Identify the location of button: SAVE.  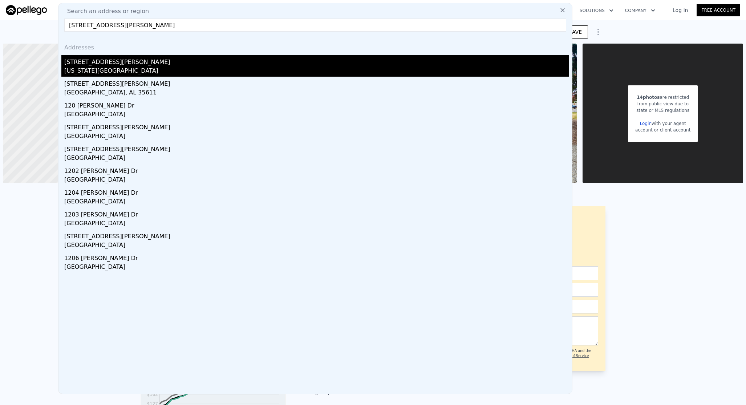
(575, 32).